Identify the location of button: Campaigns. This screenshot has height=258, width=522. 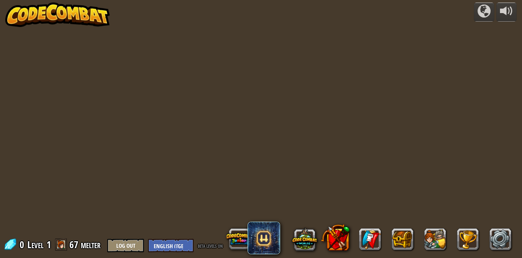
(485, 12).